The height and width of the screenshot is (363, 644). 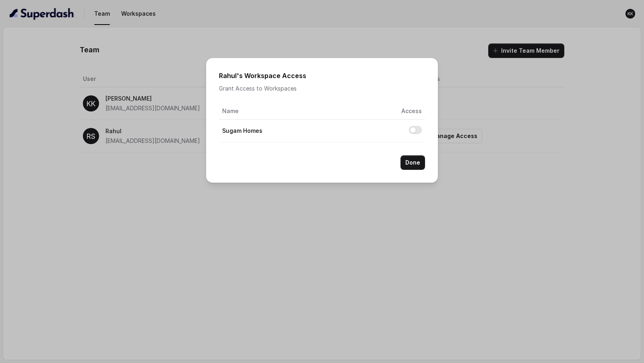 I want to click on button: Allow access to Sugam Homes, so click(x=415, y=130).